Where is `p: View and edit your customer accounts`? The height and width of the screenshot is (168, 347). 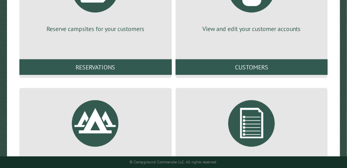
p: View and edit your customer accounts is located at coordinates (252, 29).